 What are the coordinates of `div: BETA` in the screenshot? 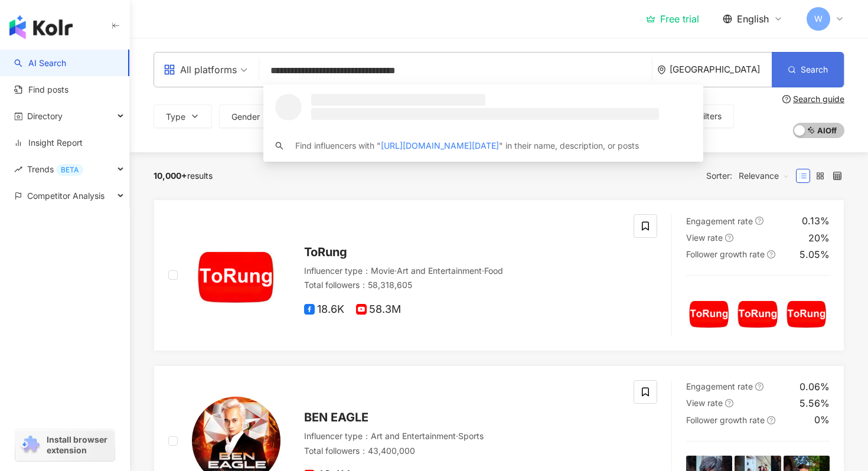 It's located at (70, 170).